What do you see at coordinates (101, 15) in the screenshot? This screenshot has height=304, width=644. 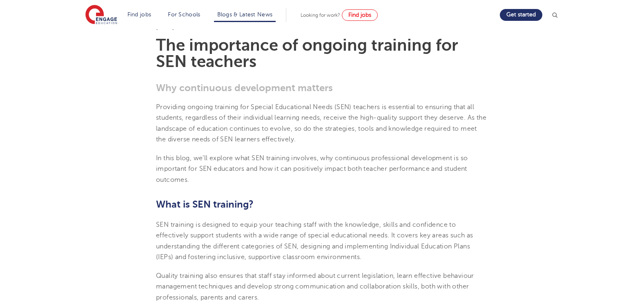 I see `img: Engage Education` at bounding box center [101, 15].